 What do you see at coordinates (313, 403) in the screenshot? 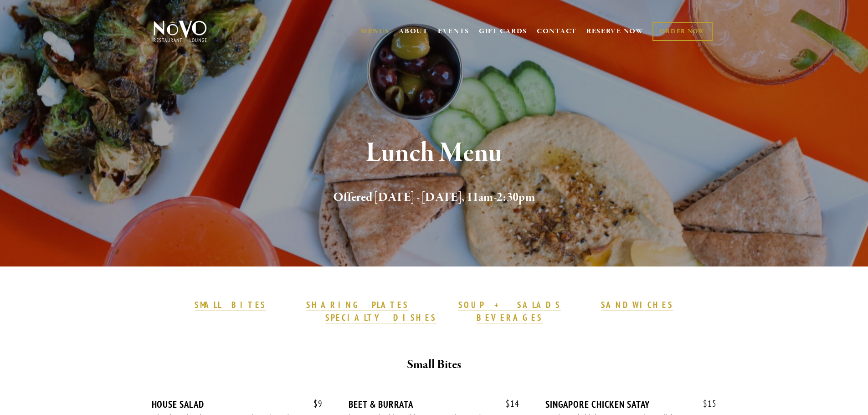
I see `span: 9` at bounding box center [313, 403].